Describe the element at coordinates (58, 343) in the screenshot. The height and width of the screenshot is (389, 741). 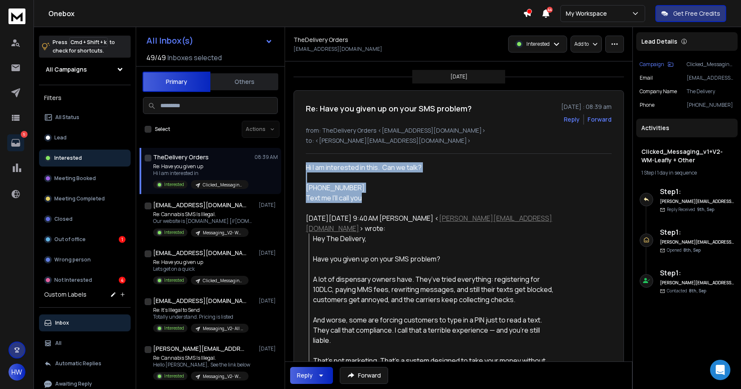
I see `p: All` at that location.